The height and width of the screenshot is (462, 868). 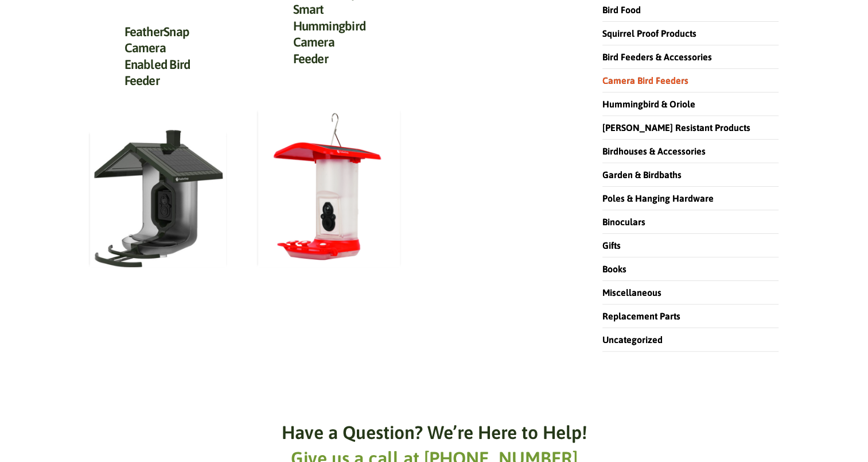 I want to click on a: Birdhouses & Accessories, so click(x=654, y=151).